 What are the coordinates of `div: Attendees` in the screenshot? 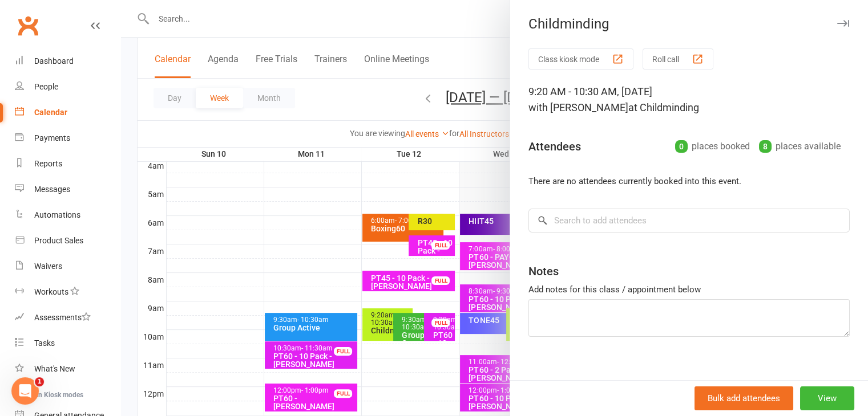 It's located at (555, 147).